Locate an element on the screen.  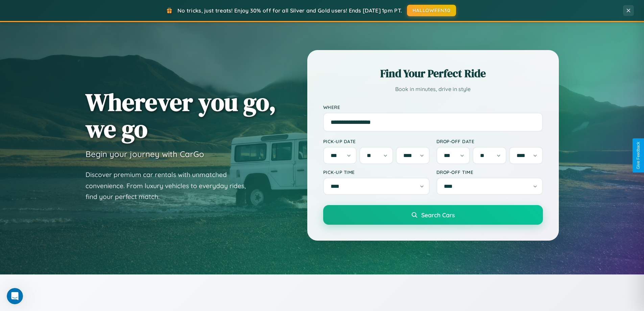
label: Where is located at coordinates (433, 107).